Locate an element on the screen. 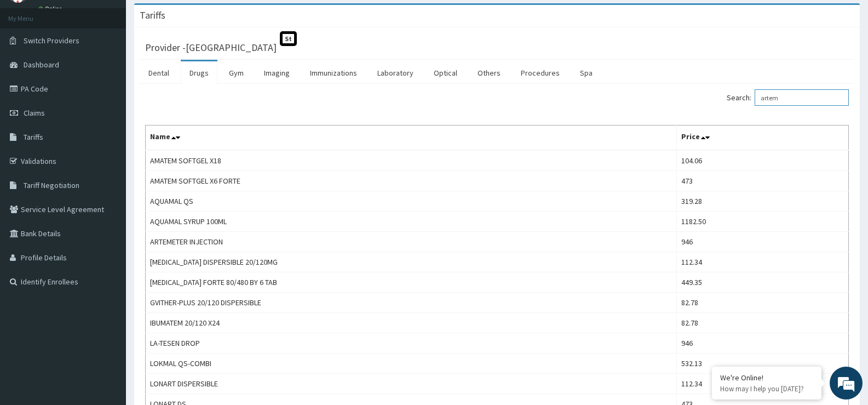 The height and width of the screenshot is (405, 868). div: We're Online! is located at coordinates (767, 377).